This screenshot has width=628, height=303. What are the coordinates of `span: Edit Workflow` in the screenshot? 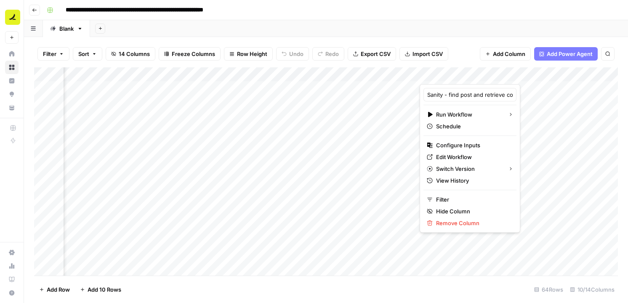 It's located at (472, 157).